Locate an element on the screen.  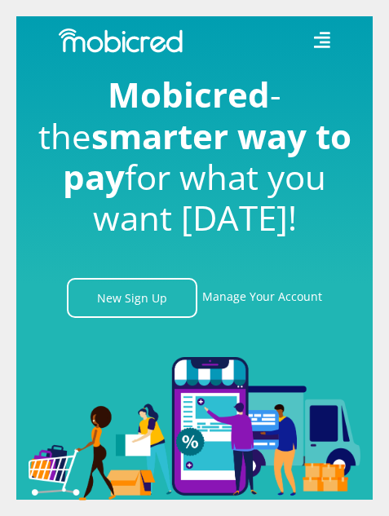
img: Mobicred is located at coordinates (121, 41).